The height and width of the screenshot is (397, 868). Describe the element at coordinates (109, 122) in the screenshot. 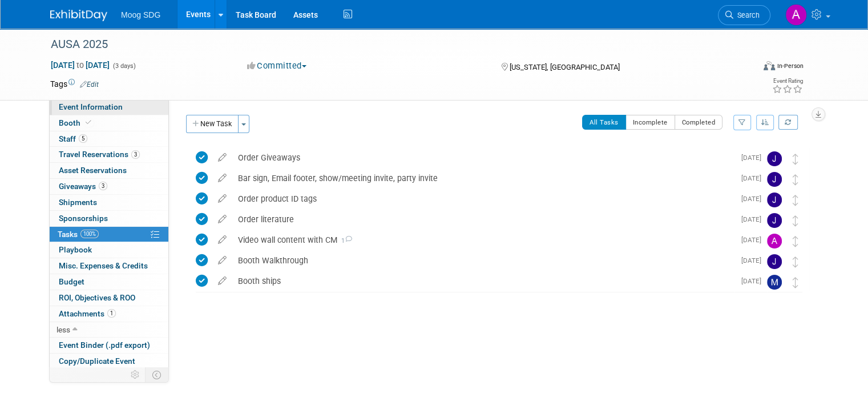

I see `a: Booth` at that location.